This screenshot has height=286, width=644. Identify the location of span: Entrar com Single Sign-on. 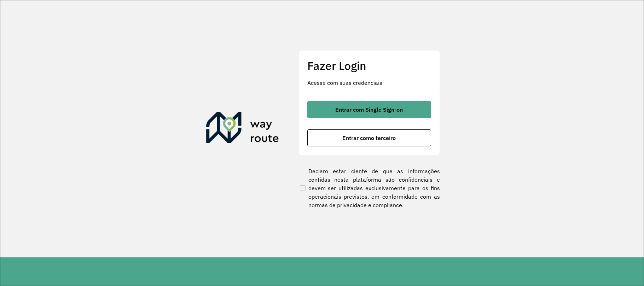
(369, 110).